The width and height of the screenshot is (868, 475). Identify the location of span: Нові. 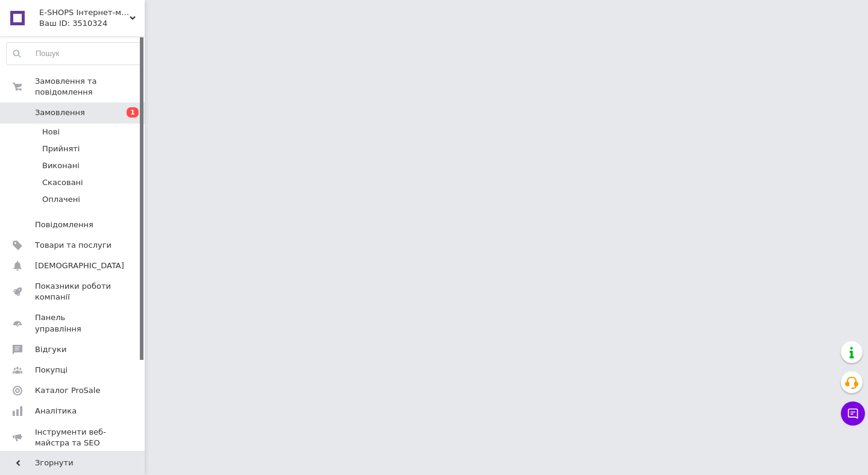
(50, 132).